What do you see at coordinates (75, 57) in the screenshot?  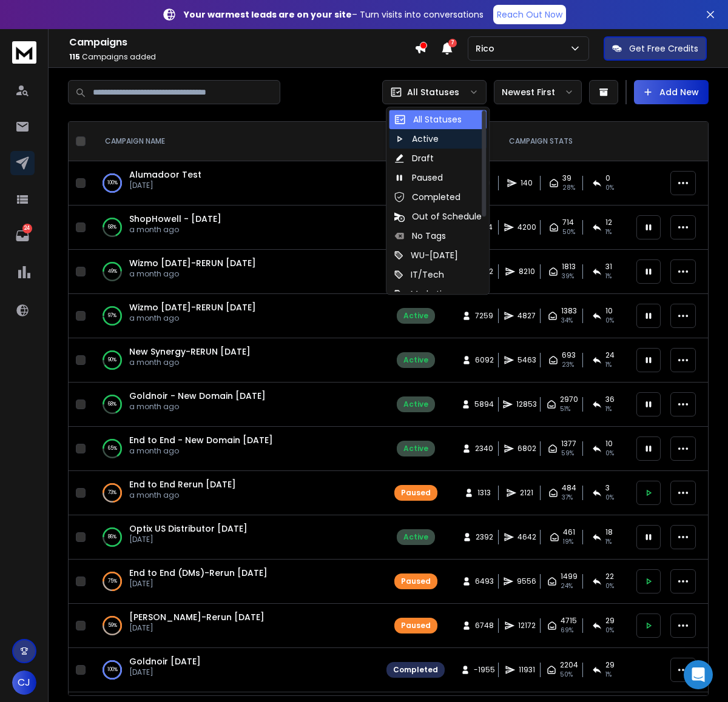 I see `span: 115` at bounding box center [75, 57].